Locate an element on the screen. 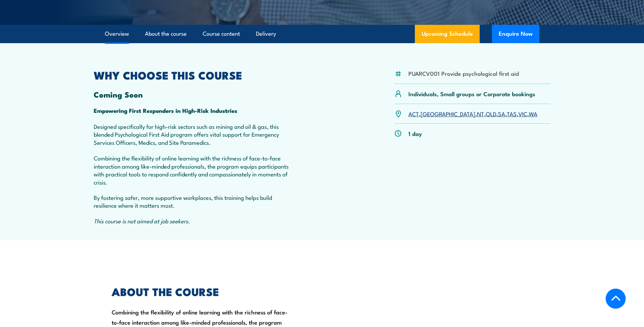 The height and width of the screenshot is (327, 644). strong: Coming Soon is located at coordinates (118, 94).